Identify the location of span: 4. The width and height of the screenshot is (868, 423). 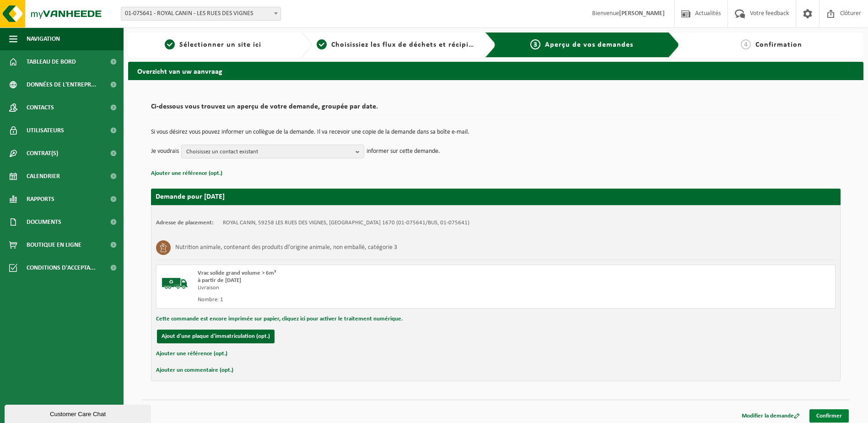
(746, 44).